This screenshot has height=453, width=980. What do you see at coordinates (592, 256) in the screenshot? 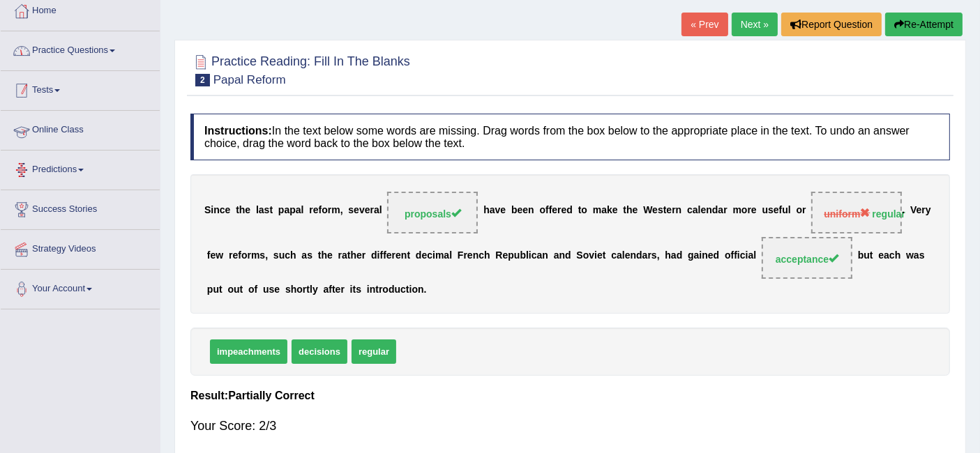
I see `b: v` at bounding box center [592, 256].